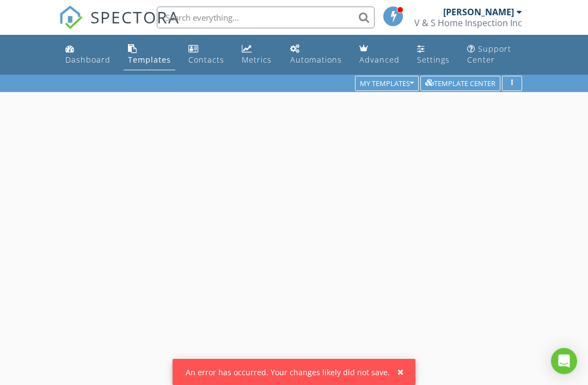 The width and height of the screenshot is (588, 385). Describe the element at coordinates (380, 55) in the screenshot. I see `a: Advanced` at that location.